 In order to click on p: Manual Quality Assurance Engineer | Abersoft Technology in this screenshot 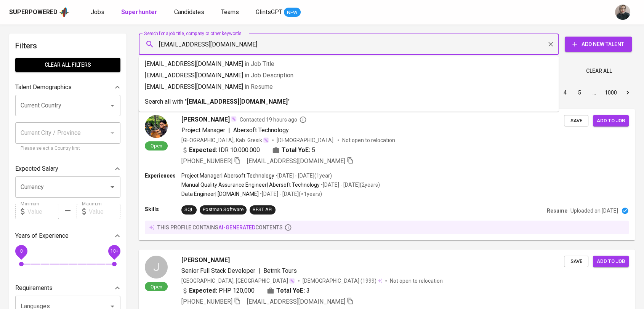, I will do `click(250, 185)`.